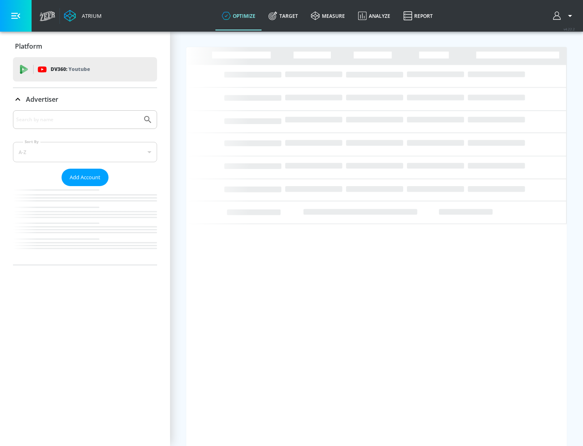 Image resolution: width=583 pixels, height=446 pixels. Describe the element at coordinates (85, 46) in the screenshot. I see `div: Platform` at that location.